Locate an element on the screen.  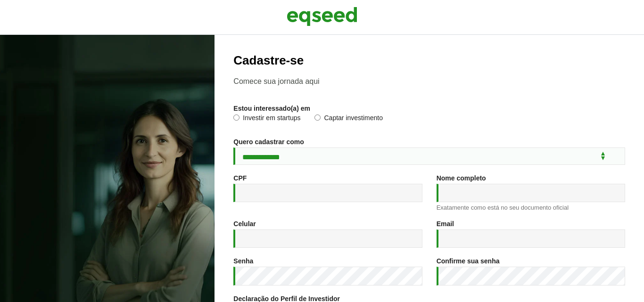
label: Captar investimento is located at coordinates (349, 119).